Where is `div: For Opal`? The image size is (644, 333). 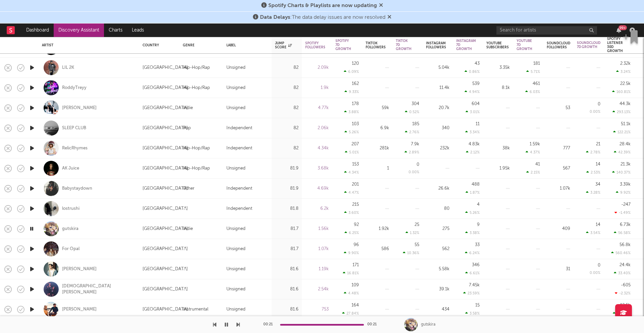
div: For Opal is located at coordinates (71, 249).